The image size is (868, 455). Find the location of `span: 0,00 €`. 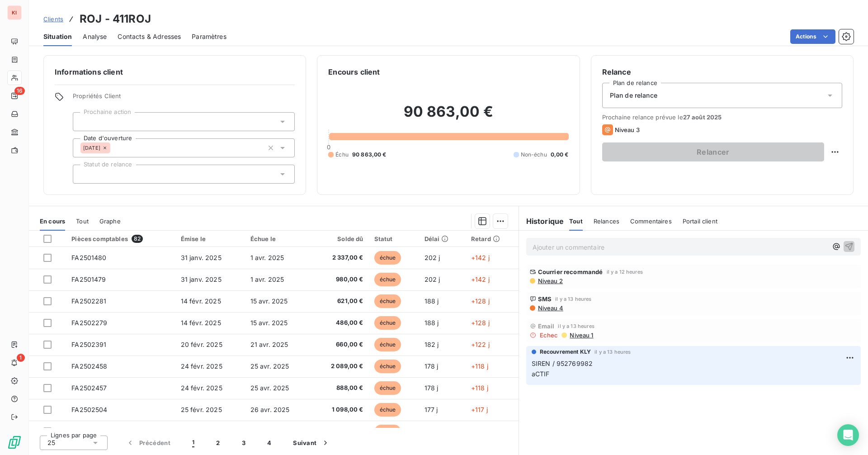

span: 0,00 € is located at coordinates (560, 155).